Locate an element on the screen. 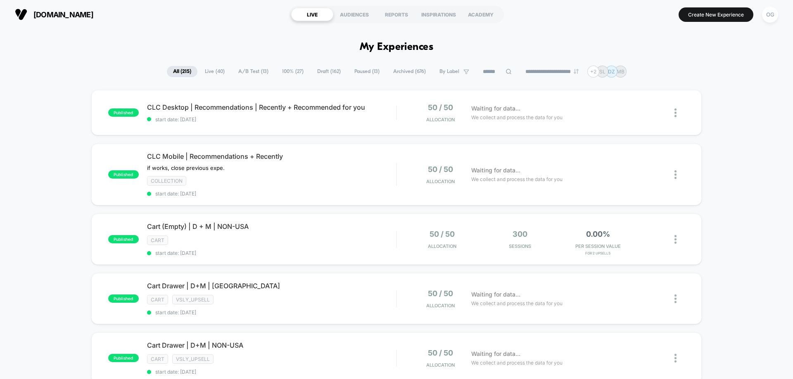 Image resolution: width=793 pixels, height=379 pixels. div: INSPIRATIONS is located at coordinates (438, 14).